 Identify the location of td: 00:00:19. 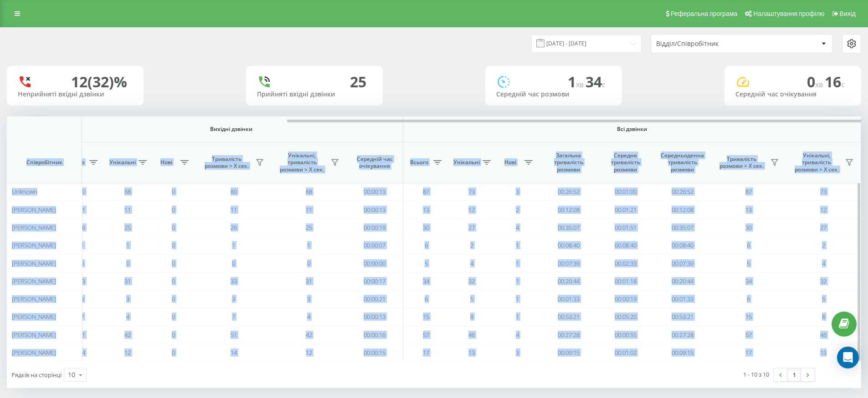
(625, 299).